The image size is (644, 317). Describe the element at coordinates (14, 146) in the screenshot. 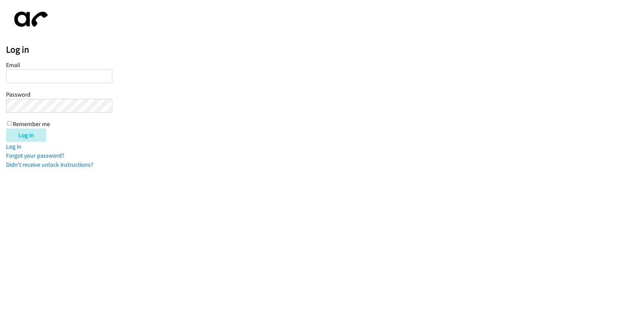

I see `a: Log in` at that location.